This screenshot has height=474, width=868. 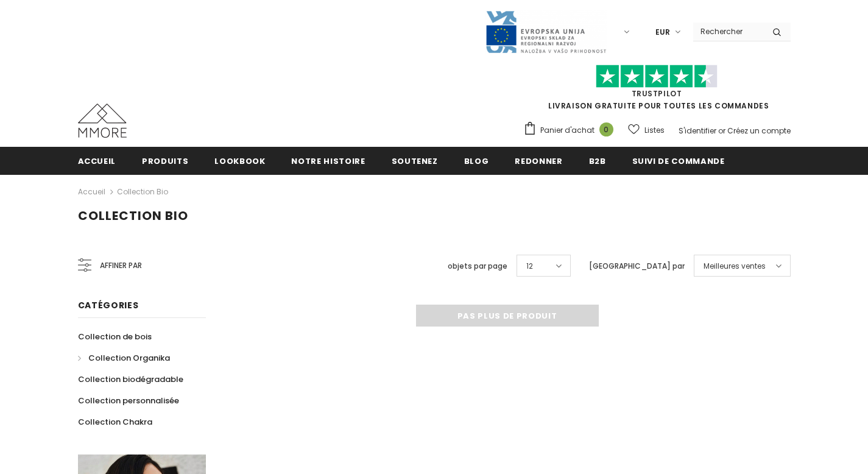 I want to click on span: LIVRAISON GRATUITE POUR TOUTES LES COMMANDES, so click(x=657, y=90).